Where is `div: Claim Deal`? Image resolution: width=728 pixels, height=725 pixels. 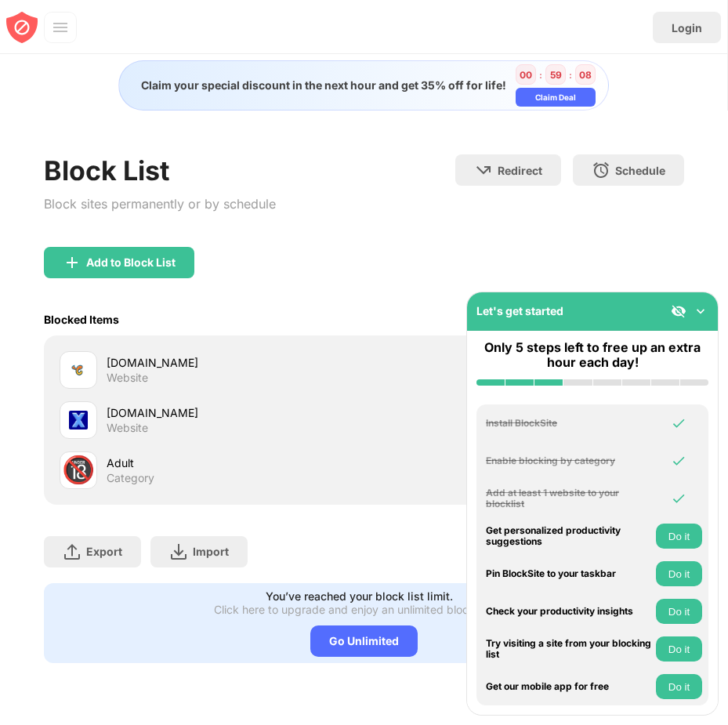 div: Claim Deal is located at coordinates (556, 97).